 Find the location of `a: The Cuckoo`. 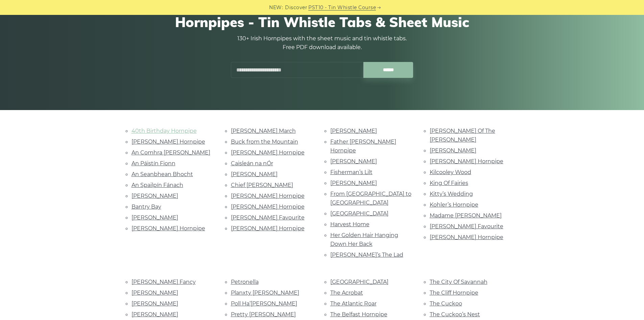

a: The Cuckoo is located at coordinates (446, 303).